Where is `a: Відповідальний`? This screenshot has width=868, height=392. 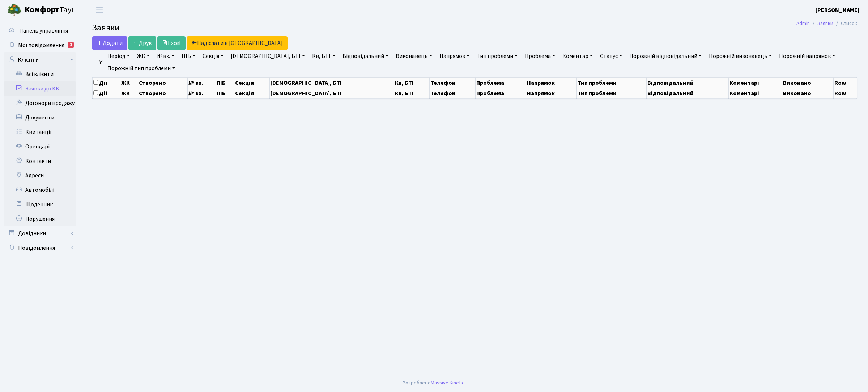 a: Відповідальний is located at coordinates (365, 56).